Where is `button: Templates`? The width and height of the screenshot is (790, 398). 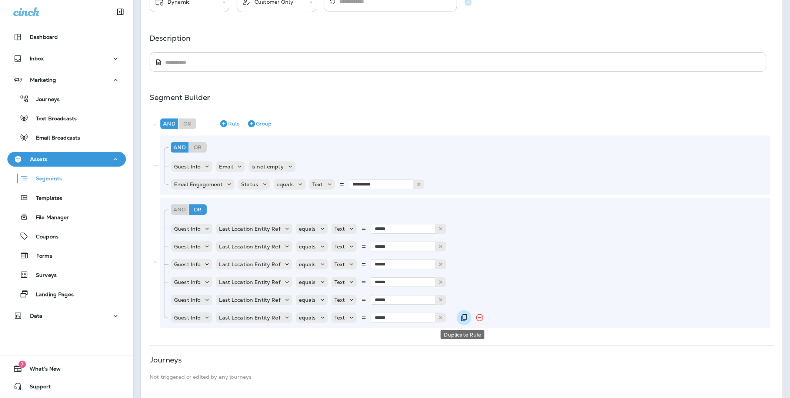
button: Templates is located at coordinates (67, 198).